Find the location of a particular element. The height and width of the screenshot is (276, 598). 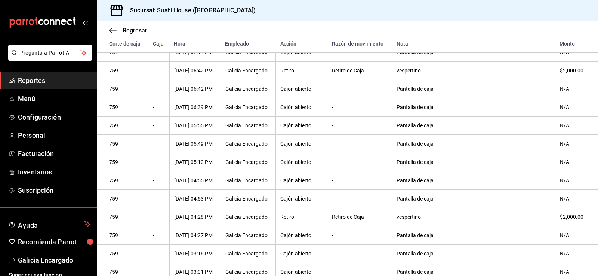

span: Menú is located at coordinates (54, 99).